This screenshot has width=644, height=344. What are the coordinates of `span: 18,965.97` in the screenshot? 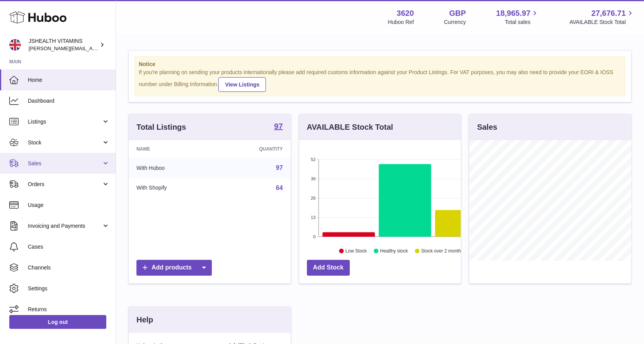 It's located at (513, 13).